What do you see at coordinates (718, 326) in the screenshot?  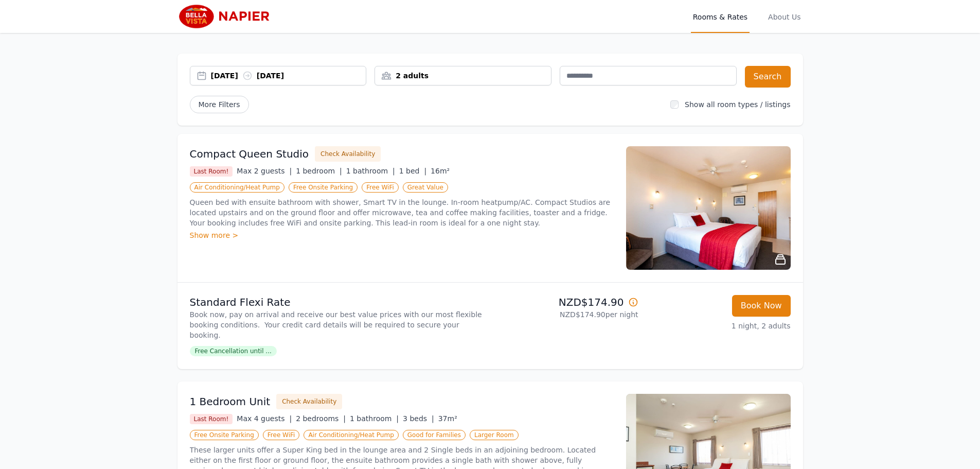 I see `p: 1 night, 2 adults` at bounding box center [718, 326].